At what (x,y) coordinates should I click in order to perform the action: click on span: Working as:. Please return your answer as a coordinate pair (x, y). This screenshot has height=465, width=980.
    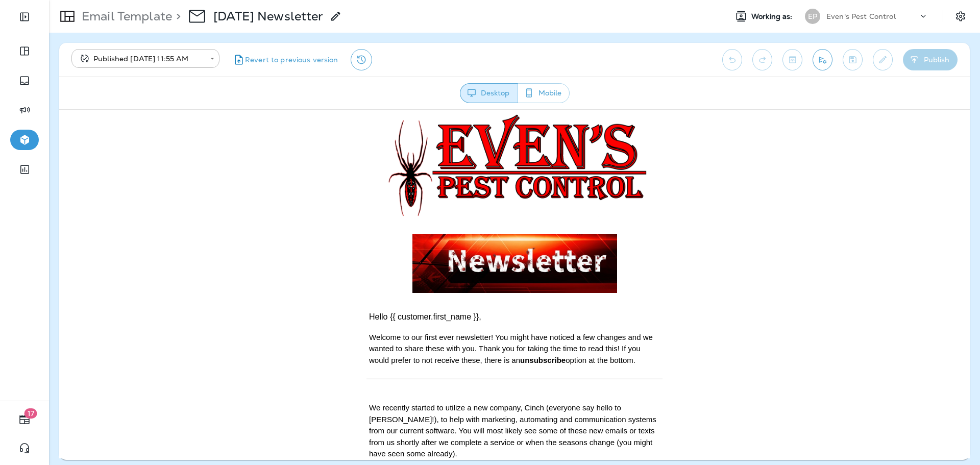
    Looking at the image, I should click on (773, 16).